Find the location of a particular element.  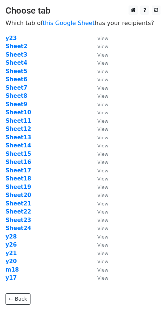

strong: Sheet23 is located at coordinates (18, 220).